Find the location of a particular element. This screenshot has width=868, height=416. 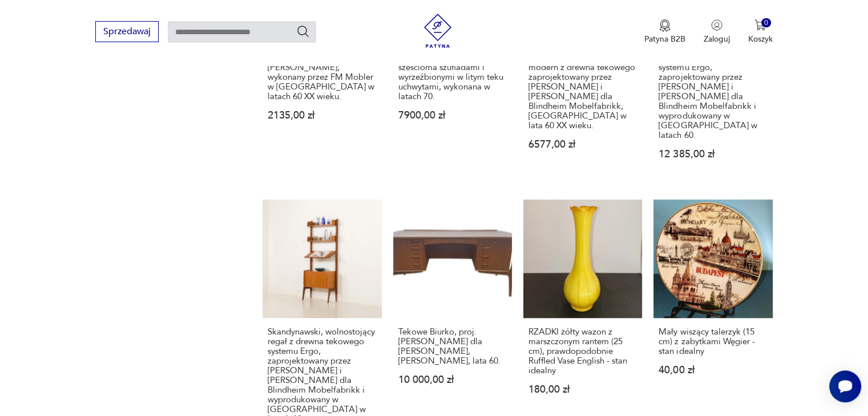

button: Patyna B2B is located at coordinates (665, 32).